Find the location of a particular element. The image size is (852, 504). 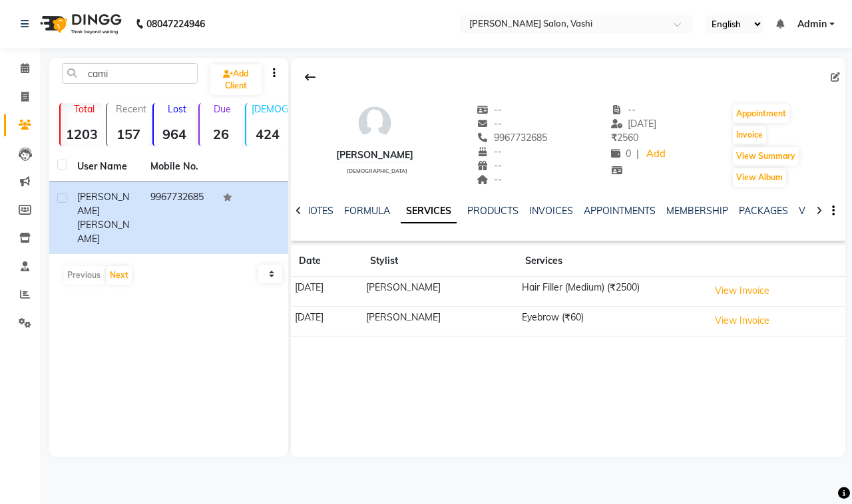

td: Eyebrow (₹60) is located at coordinates (610, 320).